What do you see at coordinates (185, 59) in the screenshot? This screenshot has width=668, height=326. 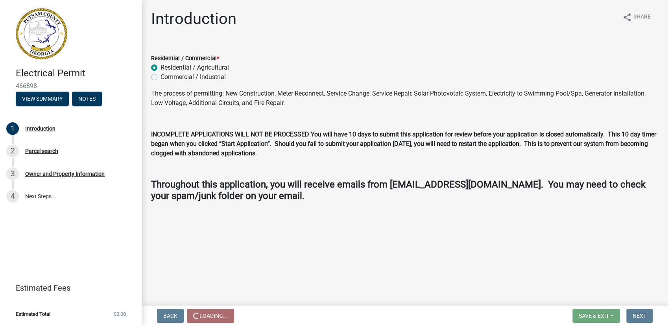 I see `label: Residential / Commercial` at bounding box center [185, 59].